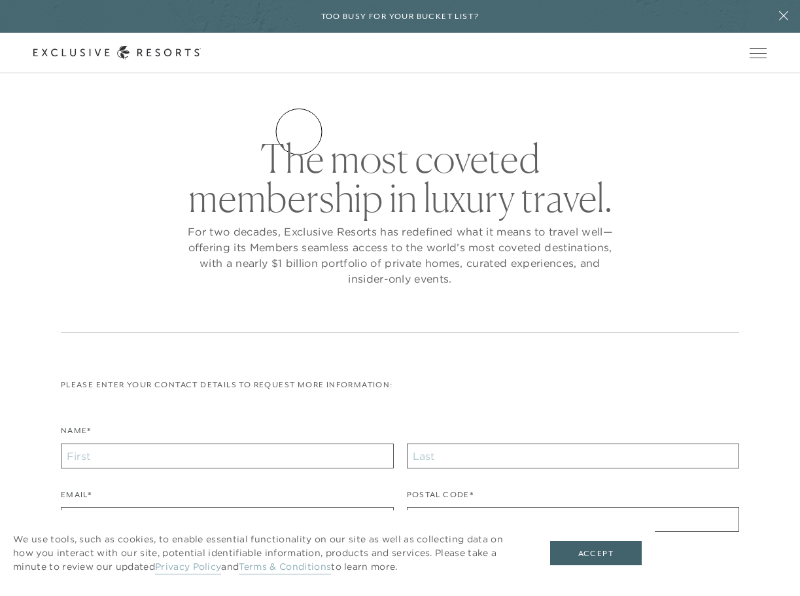 The height and width of the screenshot is (596, 800). I want to click on a: Terms & Conditions, so click(284, 567).